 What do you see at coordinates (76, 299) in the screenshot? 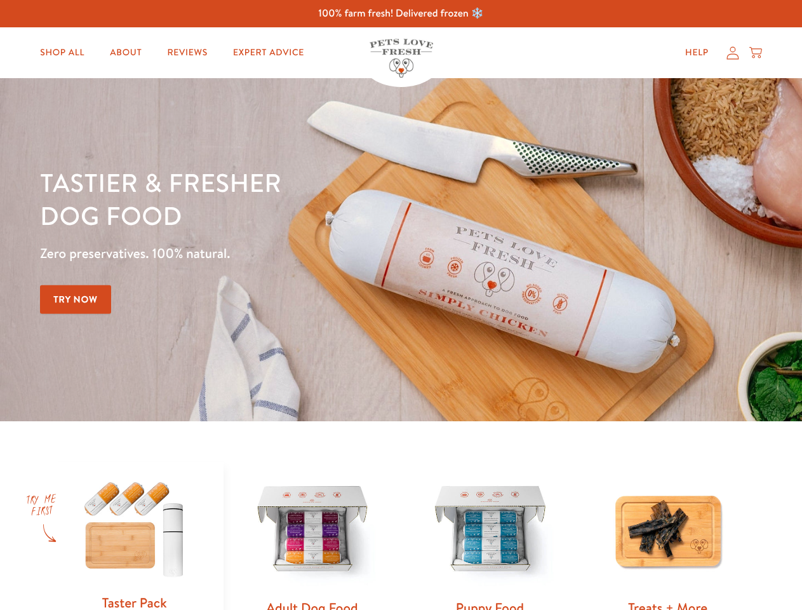
I see `a: Try Now` at bounding box center [76, 299].